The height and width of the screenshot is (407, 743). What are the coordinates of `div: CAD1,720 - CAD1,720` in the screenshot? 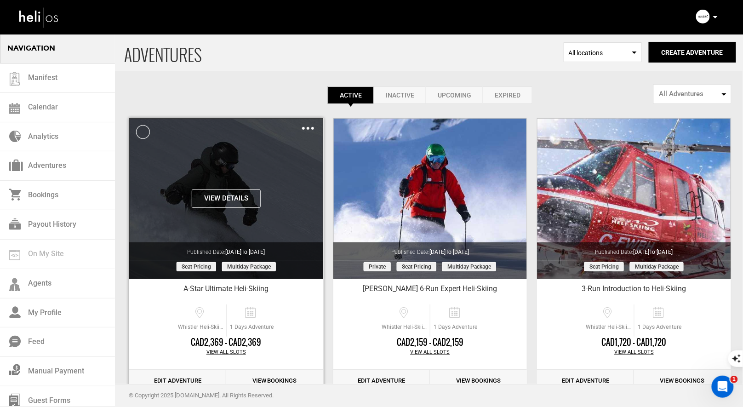 It's located at (634, 342).